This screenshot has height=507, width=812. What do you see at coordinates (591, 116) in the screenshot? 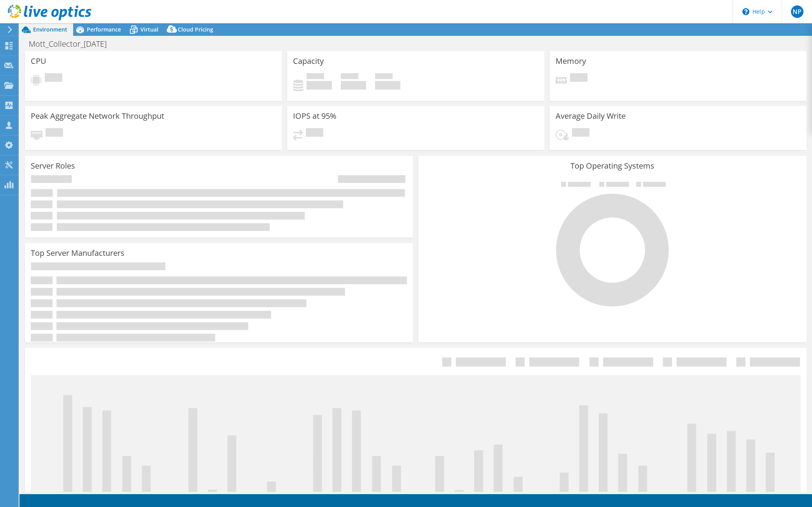
I see `h3: Average Daily Write` at bounding box center [591, 116].